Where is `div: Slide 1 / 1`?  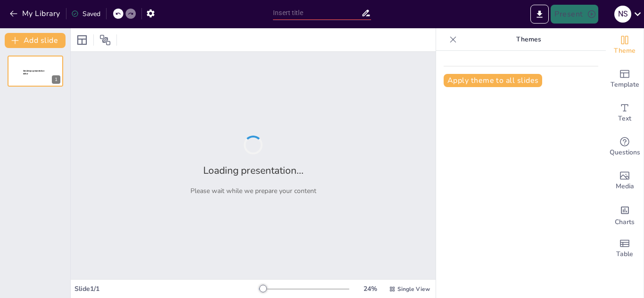 div: Slide 1 / 1 is located at coordinates (166, 289).